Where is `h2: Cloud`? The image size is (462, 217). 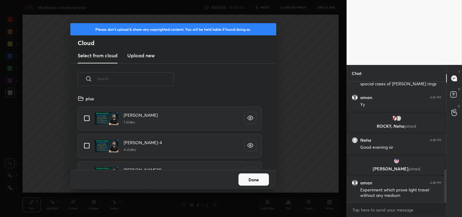
h2: Cloud is located at coordinates (177, 43).